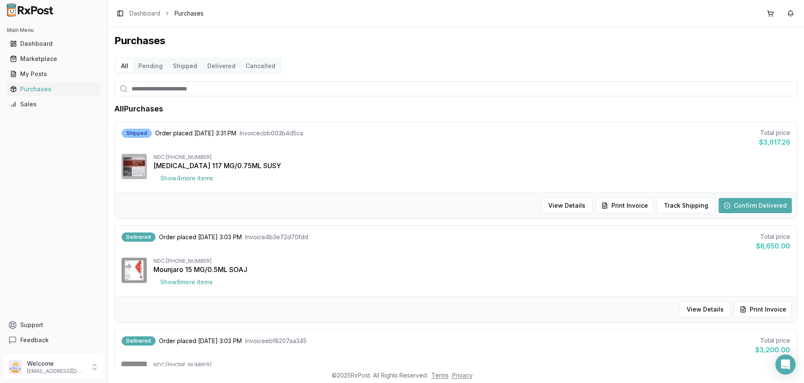 The image size is (804, 383). What do you see at coordinates (53, 89) in the screenshot?
I see `a: Purchases` at bounding box center [53, 89].